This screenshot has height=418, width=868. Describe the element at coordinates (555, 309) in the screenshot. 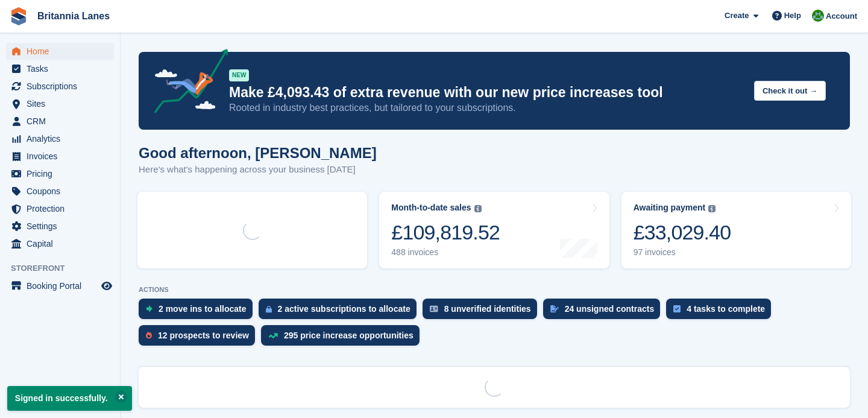

I see `img: contract_signature_icon-13c848040528278c33f63329250d36e43548de30e8caae1d1a13099fd9432cc5.svg` at that location.